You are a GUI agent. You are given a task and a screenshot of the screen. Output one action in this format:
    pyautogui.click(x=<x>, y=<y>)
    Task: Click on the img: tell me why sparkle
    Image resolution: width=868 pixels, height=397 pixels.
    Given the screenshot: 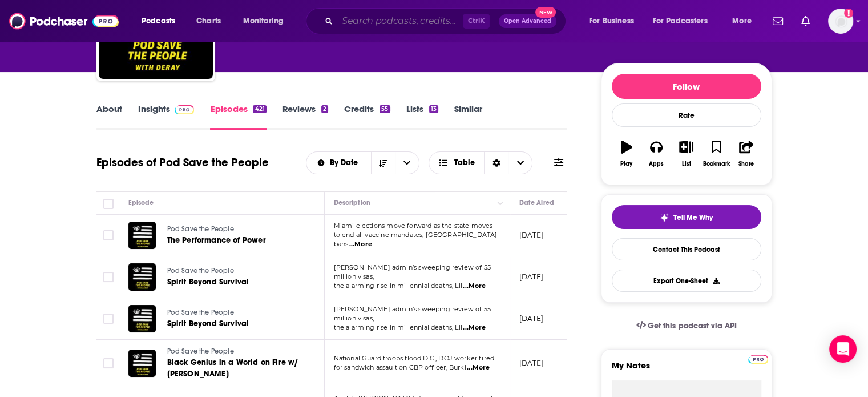 What is the action you would take?
    pyautogui.click(x=665, y=218)
    